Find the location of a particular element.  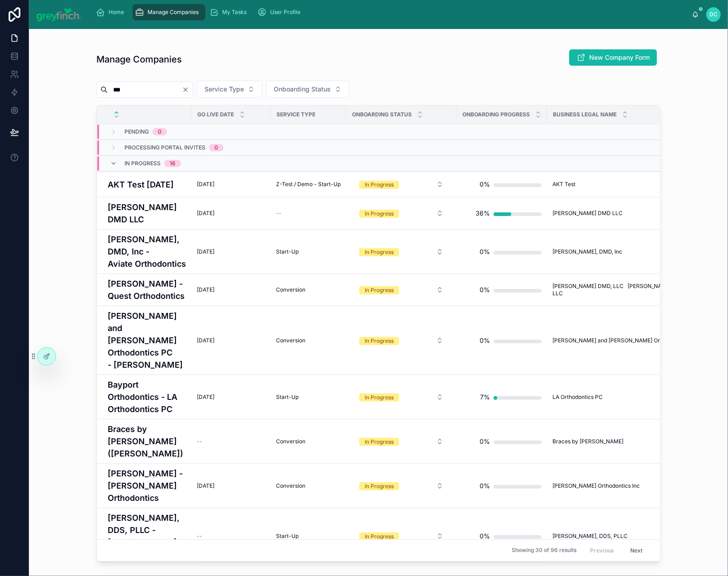

span: Showing 30 of 96 results is located at coordinates (544, 551).